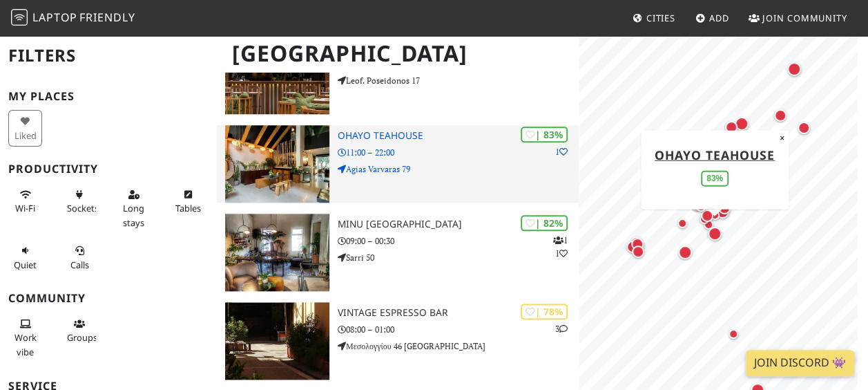 This screenshot has width=868, height=390. Describe the element at coordinates (26, 344) in the screenshot. I see `span: People working` at that location.